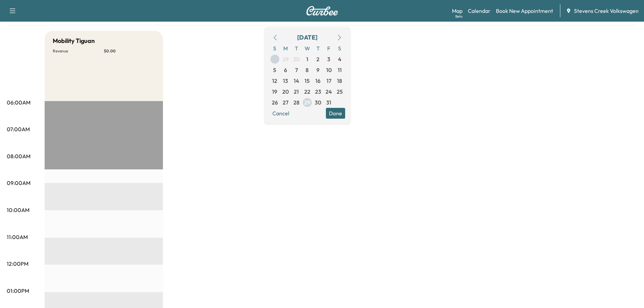  What do you see at coordinates (129, 51) in the screenshot?
I see `p: $ 0.00` at bounding box center [129, 51].